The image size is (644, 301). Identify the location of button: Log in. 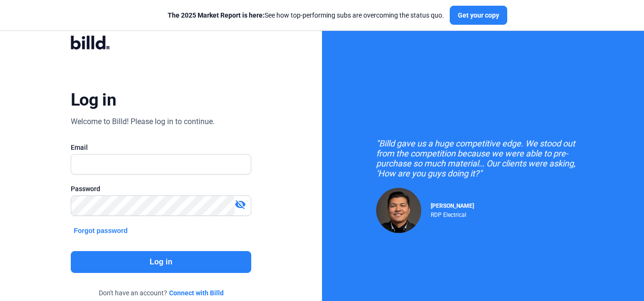
(161, 262).